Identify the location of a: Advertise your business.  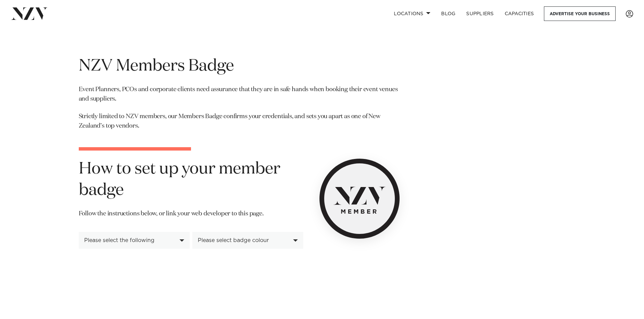
(579, 13).